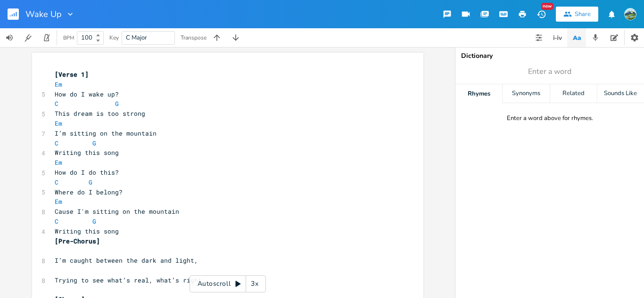  What do you see at coordinates (72, 75) in the screenshot?
I see `span: [Verse 1]` at bounding box center [72, 75].